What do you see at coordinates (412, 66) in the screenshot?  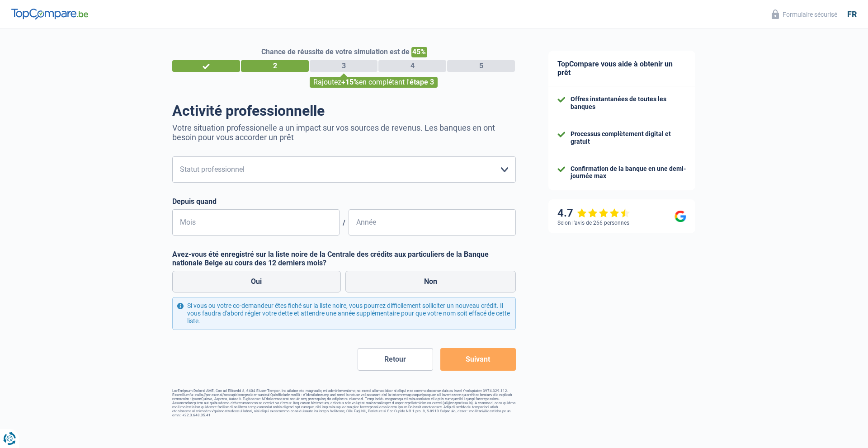 I see `div: 4` at bounding box center [412, 66].